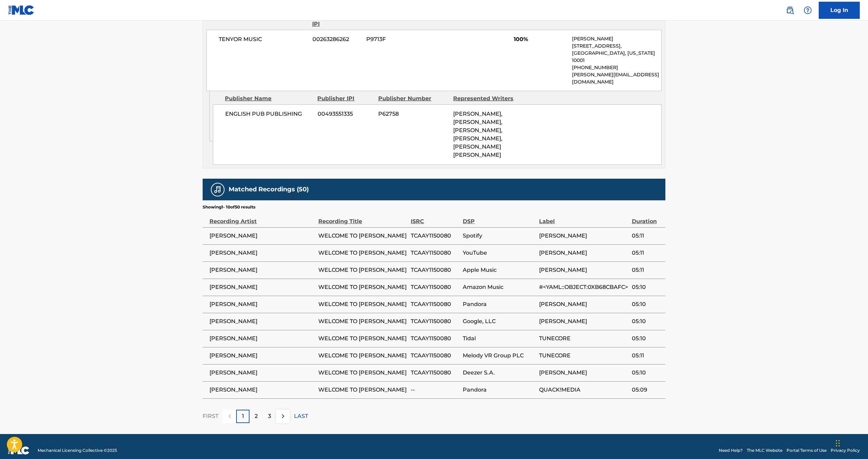  What do you see at coordinates (243, 416) in the screenshot?
I see `p: 1` at bounding box center [243, 416].